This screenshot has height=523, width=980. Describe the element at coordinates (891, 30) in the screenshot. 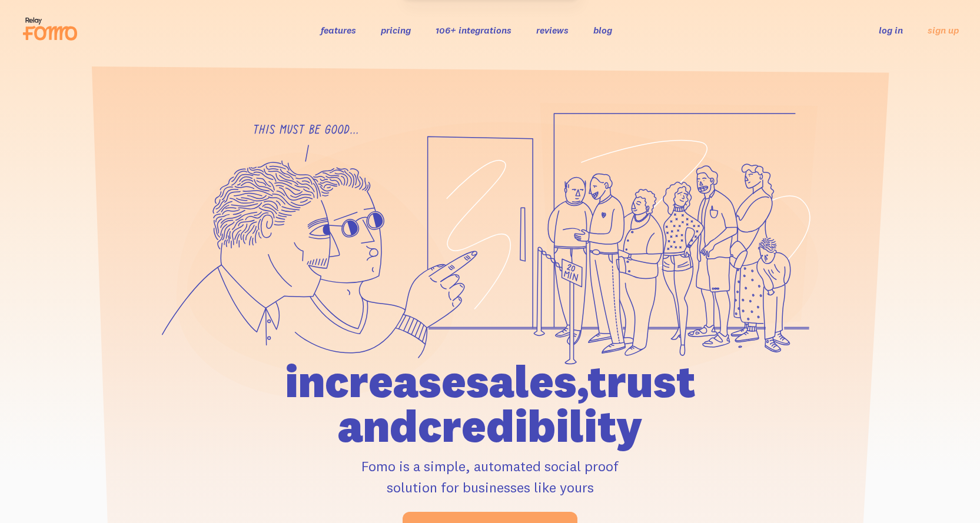

I see `a: log in` at that location.